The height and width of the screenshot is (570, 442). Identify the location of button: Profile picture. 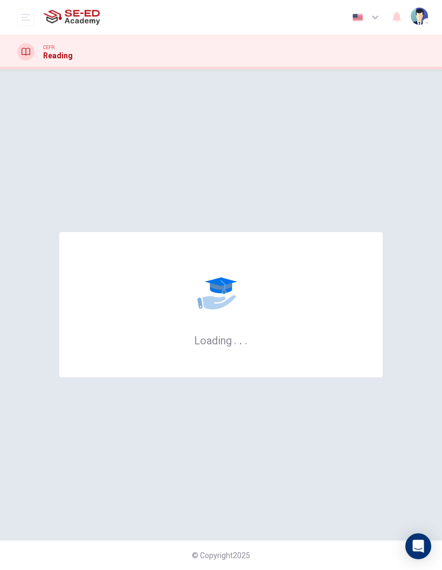
(420, 16).